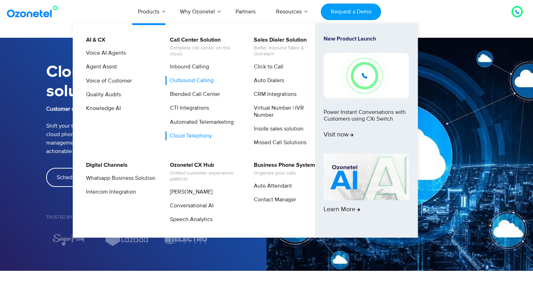  I want to click on a: Auto Dialers, so click(267, 80).